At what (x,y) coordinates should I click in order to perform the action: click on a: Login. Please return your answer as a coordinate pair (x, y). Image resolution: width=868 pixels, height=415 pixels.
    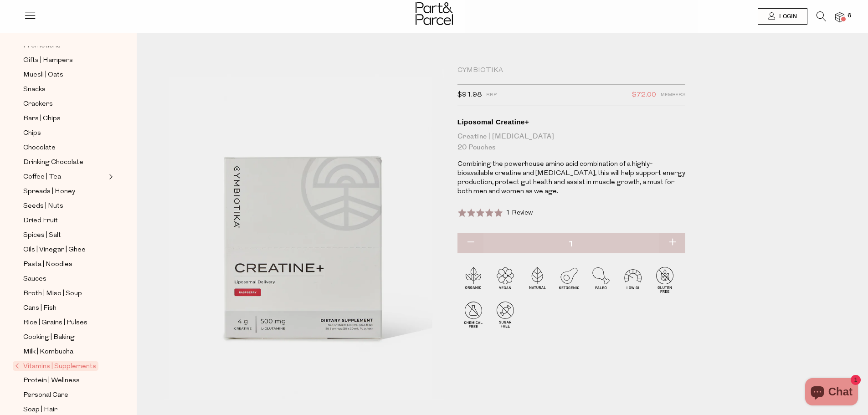
    Looking at the image, I should click on (782, 16).